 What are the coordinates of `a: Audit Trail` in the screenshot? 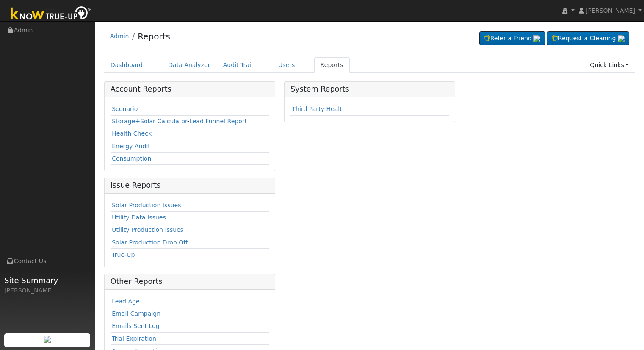 It's located at (238, 65).